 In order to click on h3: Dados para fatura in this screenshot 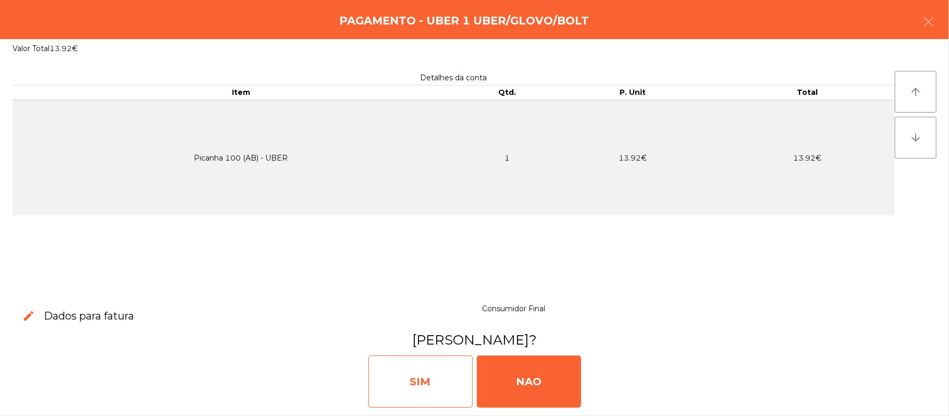, I will do `click(89, 316)`.